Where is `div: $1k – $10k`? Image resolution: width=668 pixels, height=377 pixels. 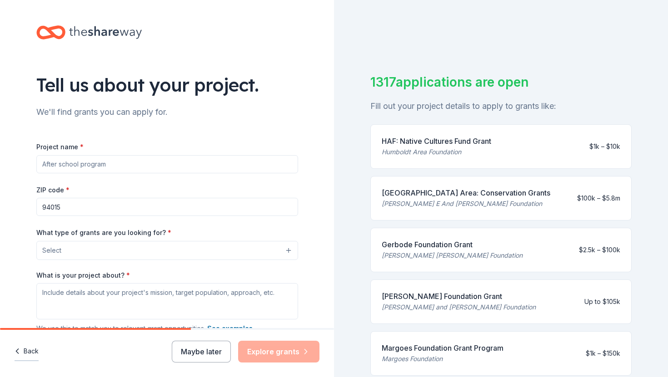
div: $1k – $10k is located at coordinates (605, 147).